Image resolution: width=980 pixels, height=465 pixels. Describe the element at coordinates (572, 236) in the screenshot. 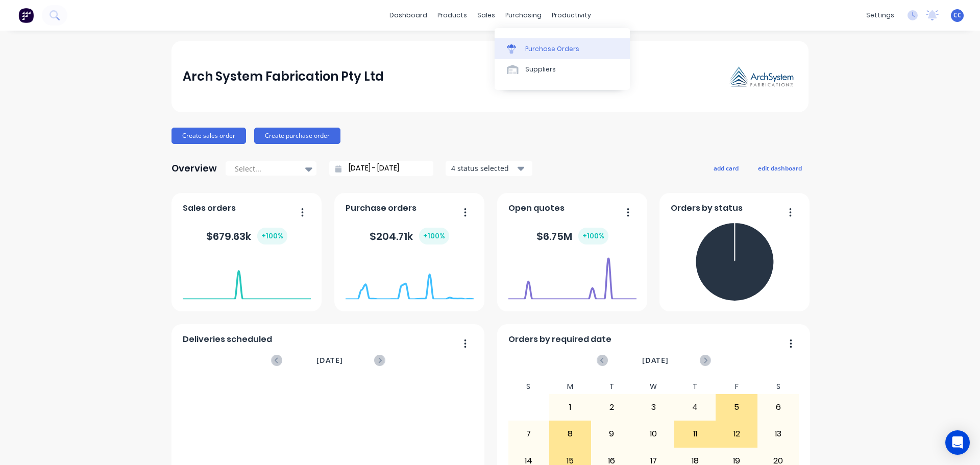

I see `div: $ 6.75M` at that location.